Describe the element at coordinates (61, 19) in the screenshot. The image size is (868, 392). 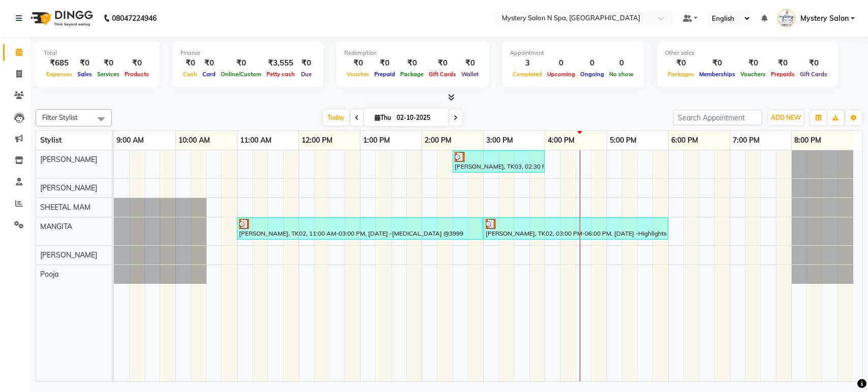
I see `img: logo` at that location.